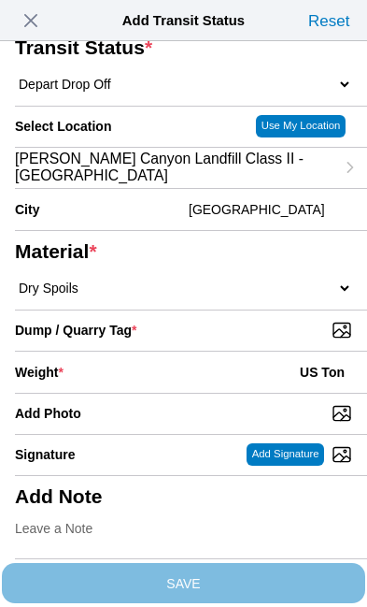 The width and height of the screenshot is (367, 607). I want to click on ion-label: US Ton, so click(323, 372).